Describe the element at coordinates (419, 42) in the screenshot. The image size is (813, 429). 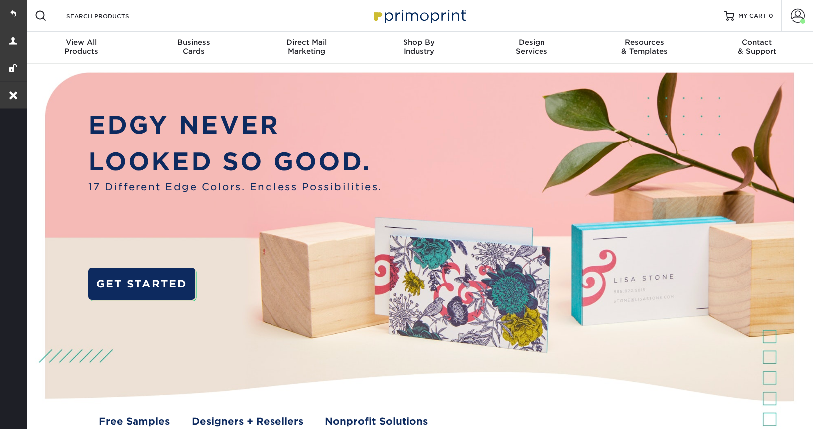
I see `span: Shop By` at that location.